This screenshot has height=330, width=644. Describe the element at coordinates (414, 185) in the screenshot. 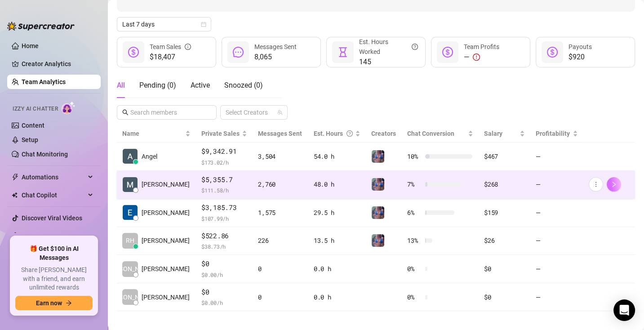

I see `span: 7 %` at that location.